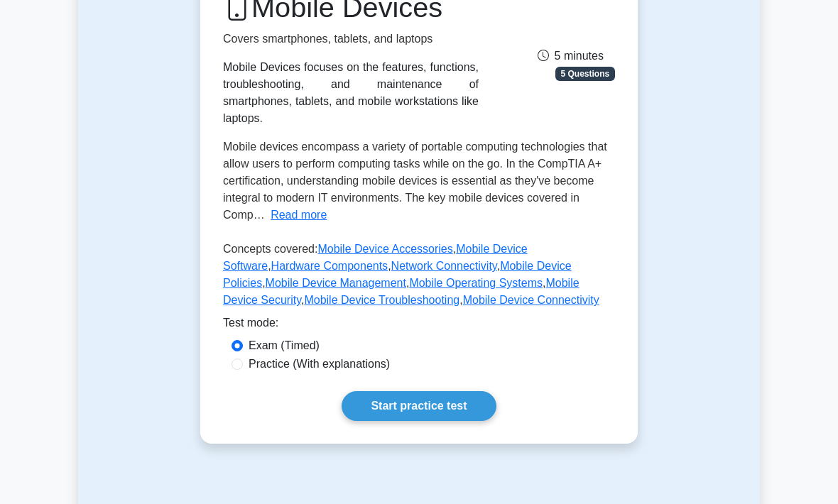 This screenshot has width=838, height=504. I want to click on div: Test mode:, so click(419, 327).